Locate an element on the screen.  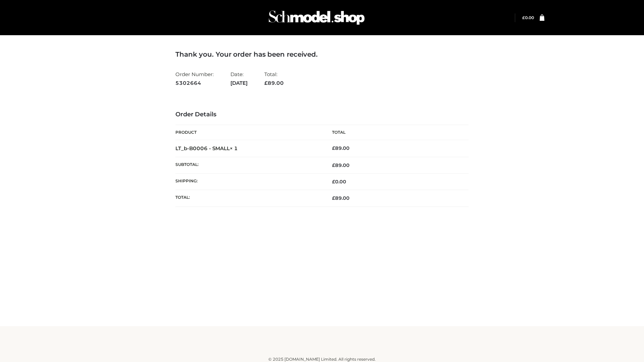
li: Total: is located at coordinates (274, 78).